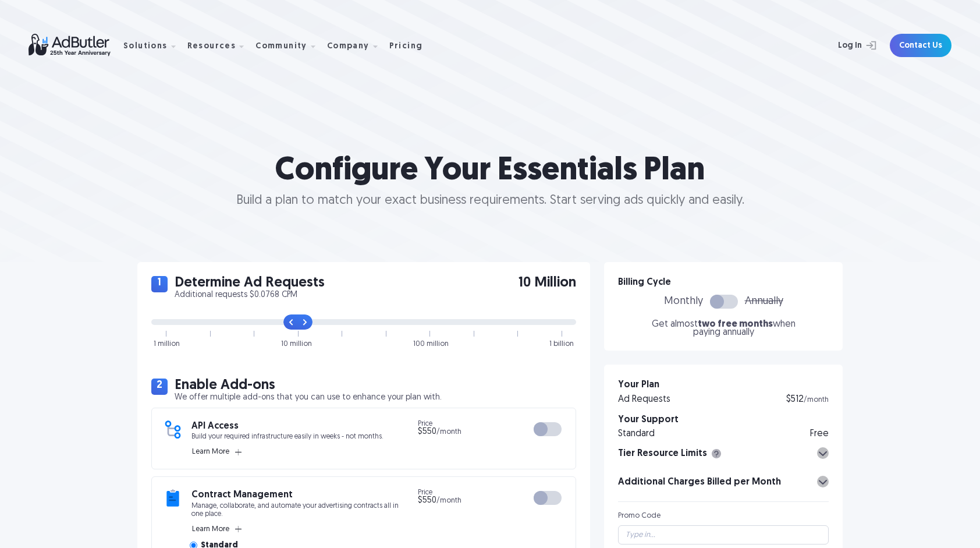 The height and width of the screenshot is (548, 980). I want to click on span: Annually, so click(764, 302).